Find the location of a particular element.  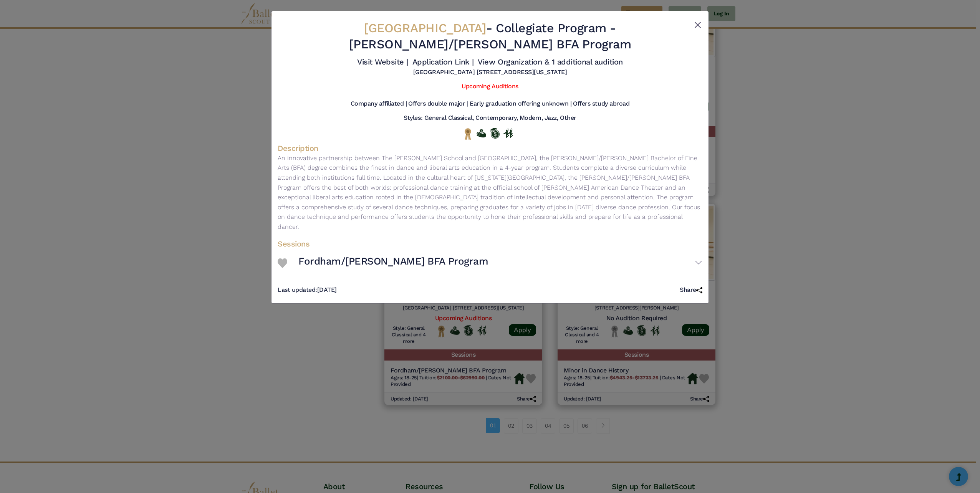

a: Upcoming Auditions is located at coordinates (490, 86).